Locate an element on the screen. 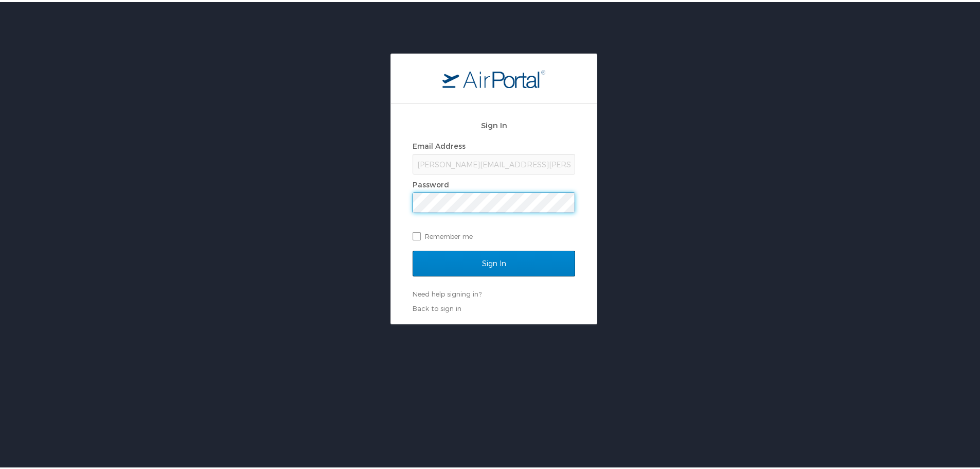  h2: Sign In is located at coordinates (494, 123).